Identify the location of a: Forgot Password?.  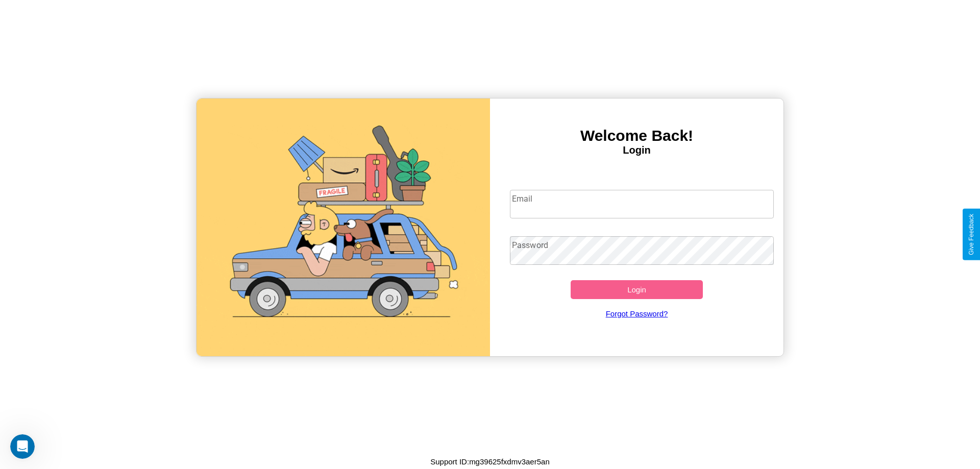
(637, 314).